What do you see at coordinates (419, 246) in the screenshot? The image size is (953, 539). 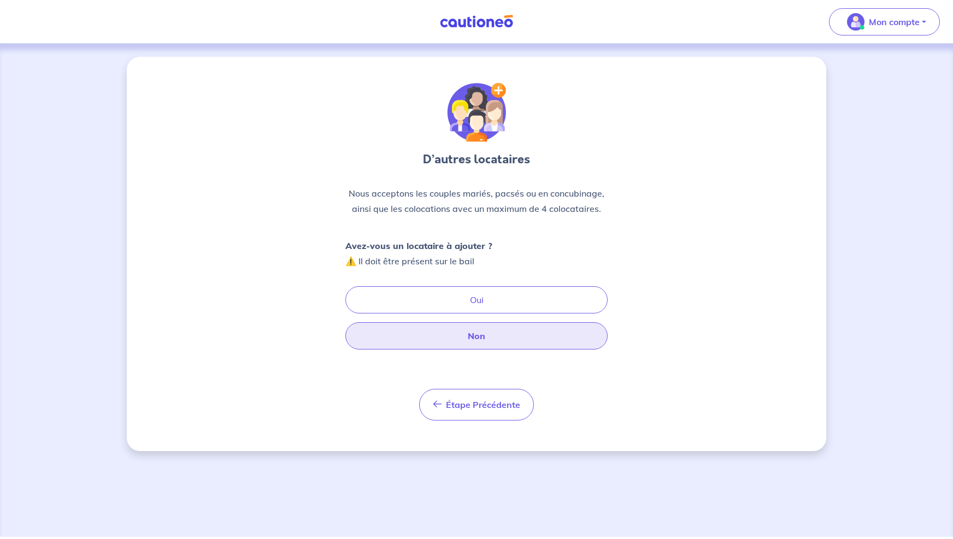 I see `strong: Avez-vous un locataire à ajouter ?` at bounding box center [419, 246].